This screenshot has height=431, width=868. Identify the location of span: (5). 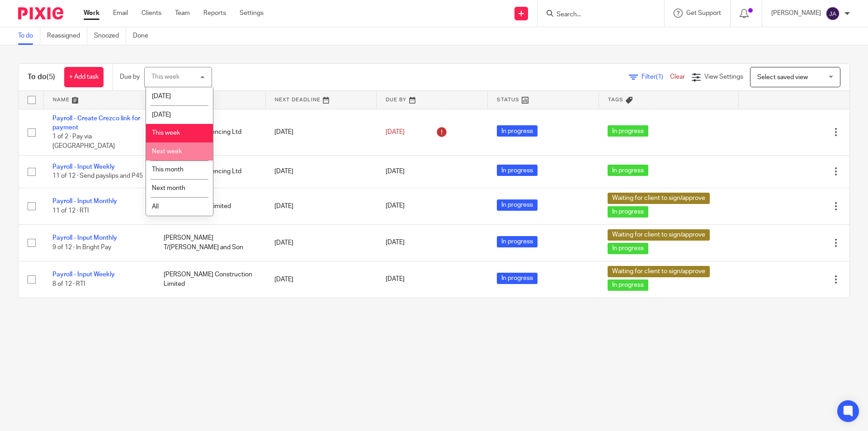
(51, 77).